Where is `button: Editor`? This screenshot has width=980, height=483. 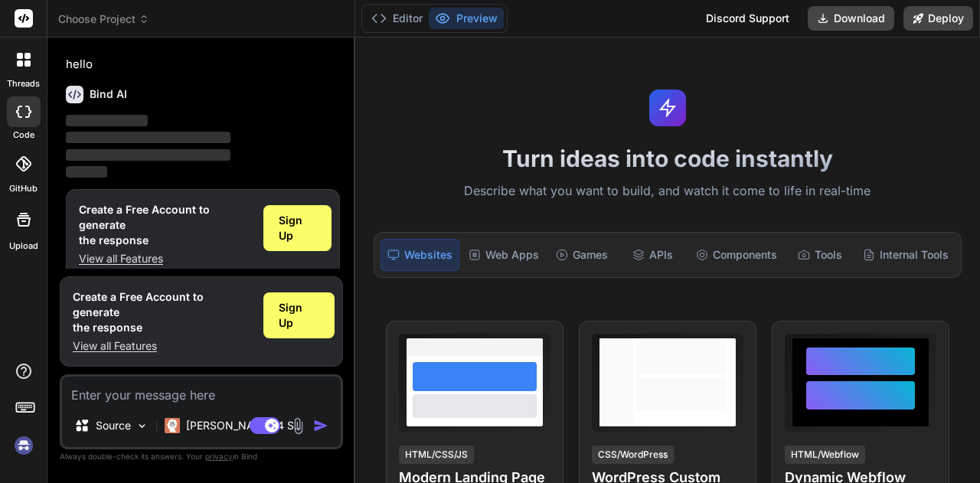 button: Editor is located at coordinates (397, 18).